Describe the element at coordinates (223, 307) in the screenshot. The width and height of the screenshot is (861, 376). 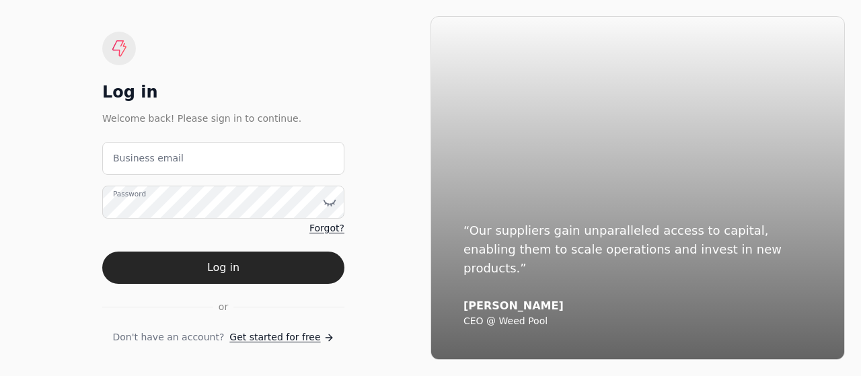
I see `span: or` at that location.